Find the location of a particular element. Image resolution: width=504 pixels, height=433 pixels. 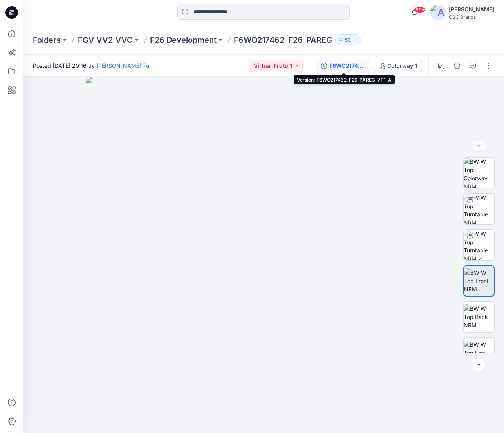

span: 99+ is located at coordinates (420, 10).